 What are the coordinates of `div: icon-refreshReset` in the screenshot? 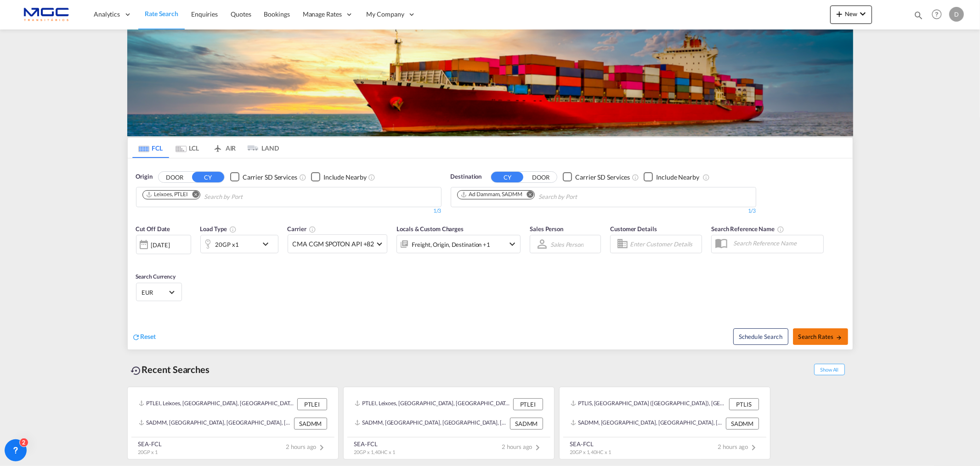 It's located at (144, 337).